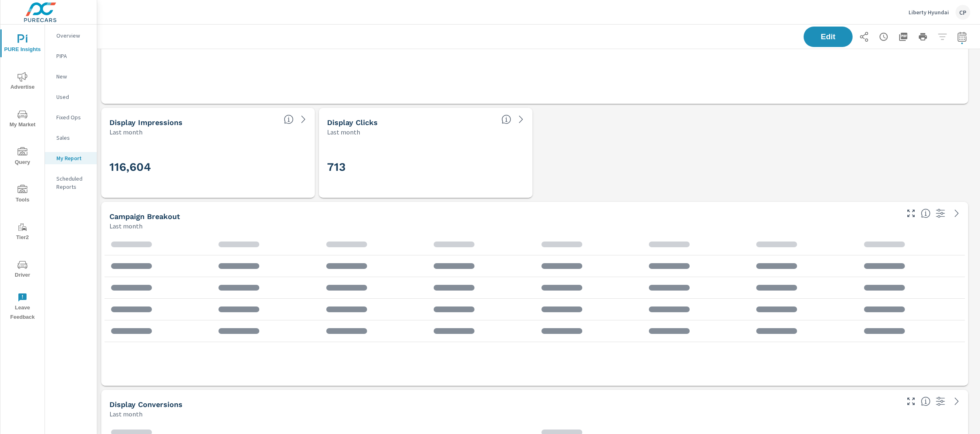  What do you see at coordinates (73, 56) in the screenshot?
I see `p: PIPA` at bounding box center [73, 56].